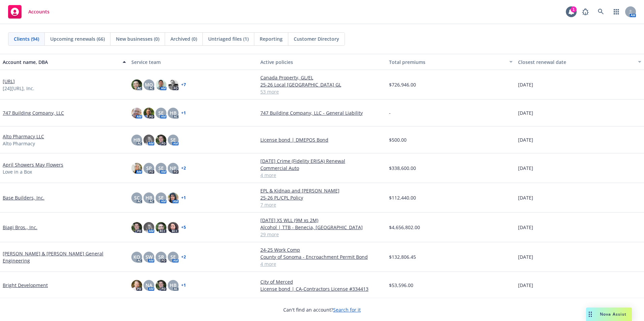 Image resolution: width=644 pixels, height=321 pixels. Describe the element at coordinates (137, 198) in the screenshot. I see `span: SC` at that location.